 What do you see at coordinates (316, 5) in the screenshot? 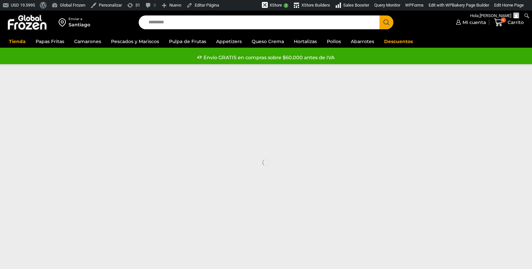
I see `span: XStore Builders` at bounding box center [316, 5].